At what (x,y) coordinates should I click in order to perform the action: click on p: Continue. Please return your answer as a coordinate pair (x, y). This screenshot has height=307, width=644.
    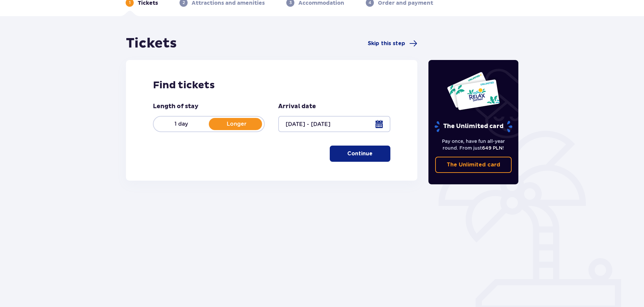
    Looking at the image, I should click on (360, 154).